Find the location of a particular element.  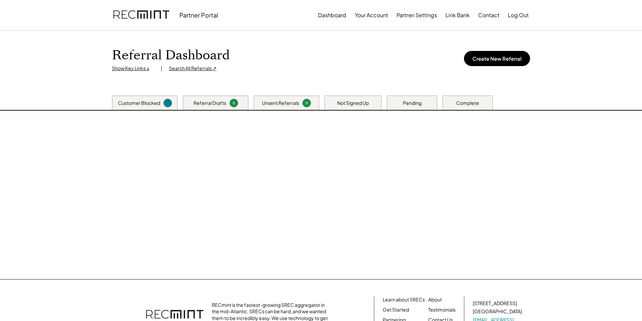

div: Unsent Referrals is located at coordinates (280, 103).